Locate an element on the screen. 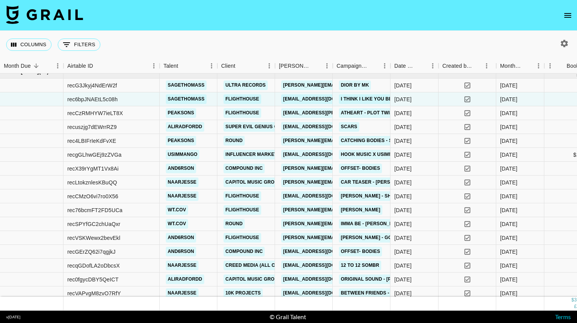 The width and height of the screenshot is (577, 323). div: recuszjg7dEWrrRZ9 is located at coordinates (92, 127).